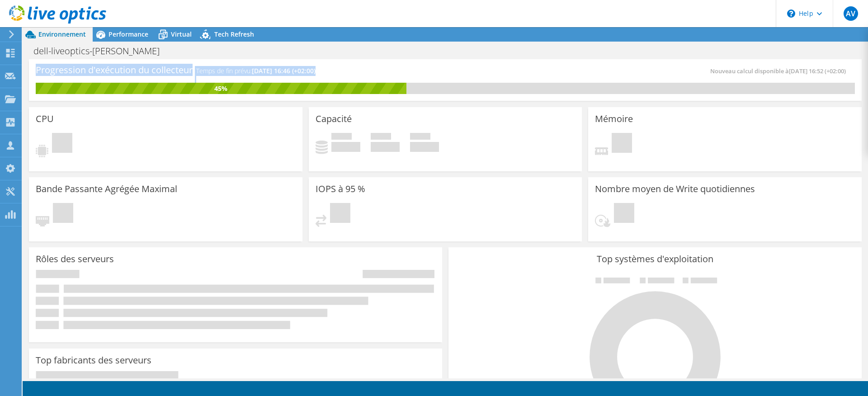  Describe the element at coordinates (106, 189) in the screenshot. I see `h3: Bande Passante Agrégée Maximal` at that location.